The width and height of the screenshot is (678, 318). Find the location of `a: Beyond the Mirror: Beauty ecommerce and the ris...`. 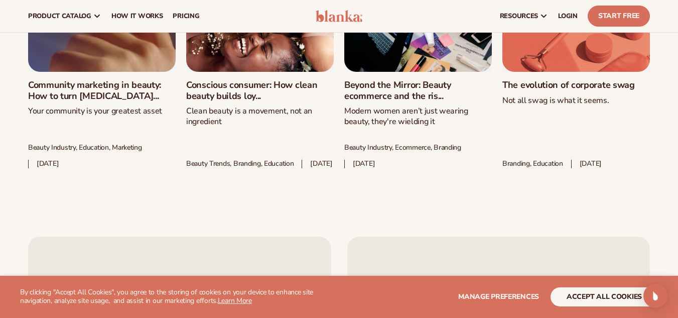

a: Beyond the Mirror: Beauty ecommerce and the ris... is located at coordinates (418, 90).